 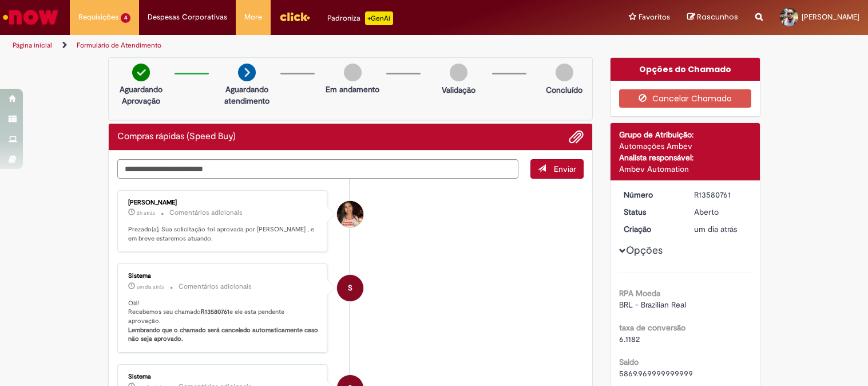 What do you see at coordinates (141, 95) in the screenshot?
I see `p: Aguardando Aprovação` at bounding box center [141, 95].